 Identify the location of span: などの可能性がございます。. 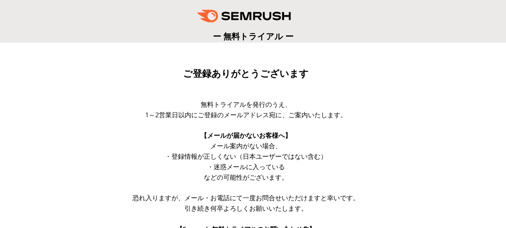
(246, 177).